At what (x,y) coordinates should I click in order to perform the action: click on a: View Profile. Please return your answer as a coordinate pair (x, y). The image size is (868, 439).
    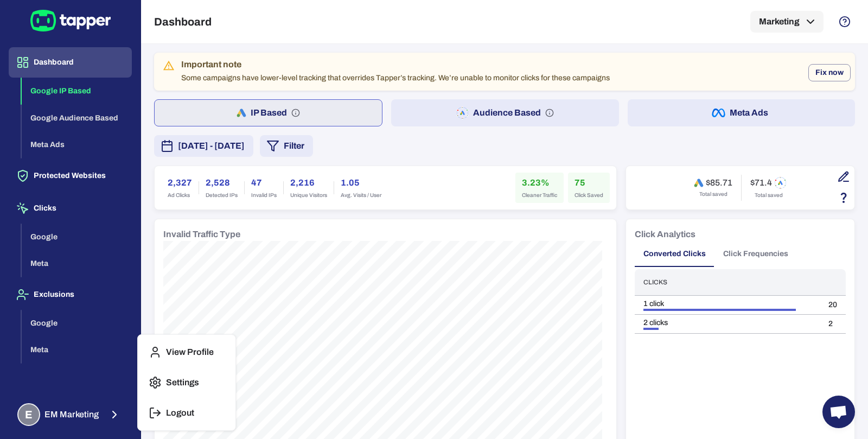
    Looking at the image, I should click on (186, 352).